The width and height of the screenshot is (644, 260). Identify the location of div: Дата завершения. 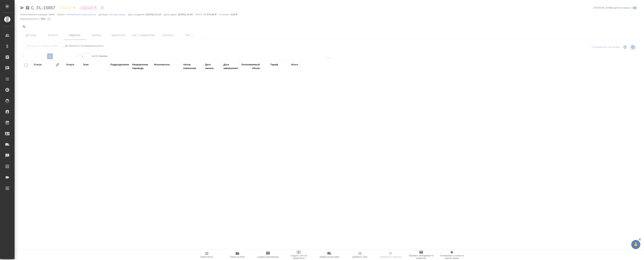
(231, 66).